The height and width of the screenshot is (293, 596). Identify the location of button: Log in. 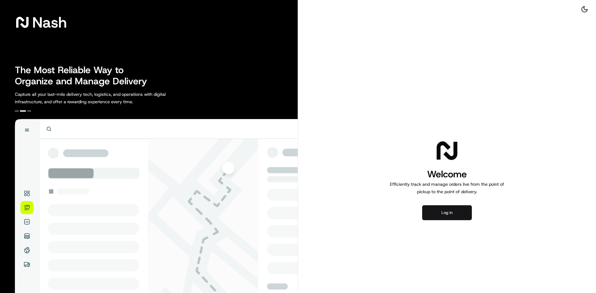
(447, 213).